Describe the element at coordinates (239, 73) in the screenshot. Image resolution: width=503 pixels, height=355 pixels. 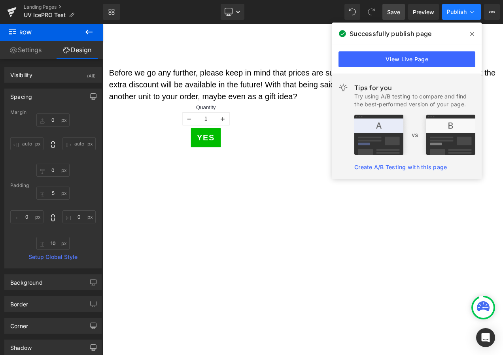
I see `p: Before we go any further, please keep in mind that prices are subject to change, and I can’t guar...` at that location.